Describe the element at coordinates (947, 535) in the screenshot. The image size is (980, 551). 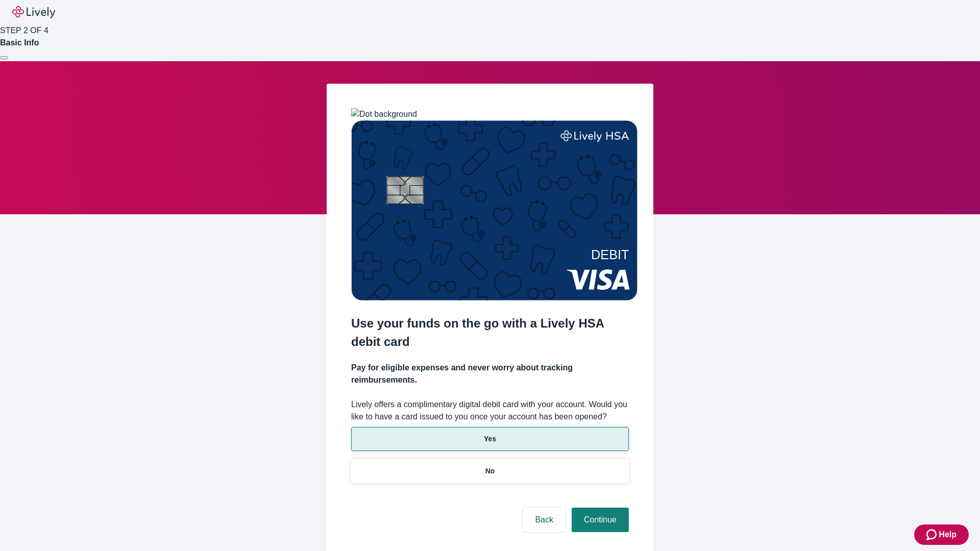
I see `span: Help` at that location.